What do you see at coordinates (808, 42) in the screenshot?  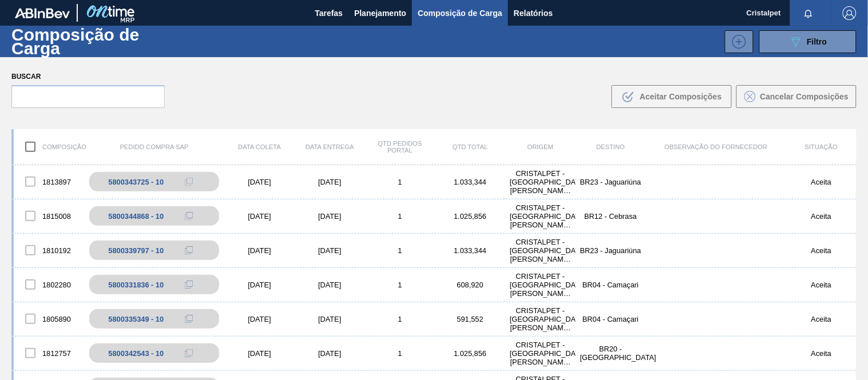 I see `button: Filtro` at bounding box center [808, 42].